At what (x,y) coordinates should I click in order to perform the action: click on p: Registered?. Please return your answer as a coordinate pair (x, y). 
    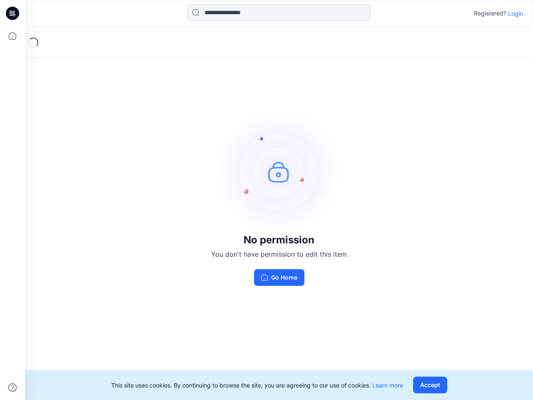
    Looking at the image, I should click on (490, 13).